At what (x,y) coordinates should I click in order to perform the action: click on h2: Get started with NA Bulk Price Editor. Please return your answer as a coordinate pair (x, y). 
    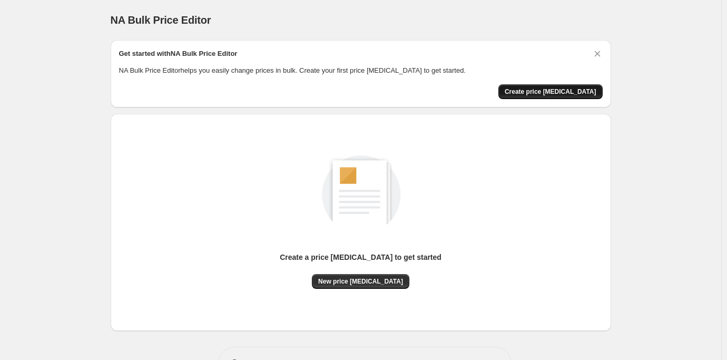
    Looking at the image, I should click on (178, 54).